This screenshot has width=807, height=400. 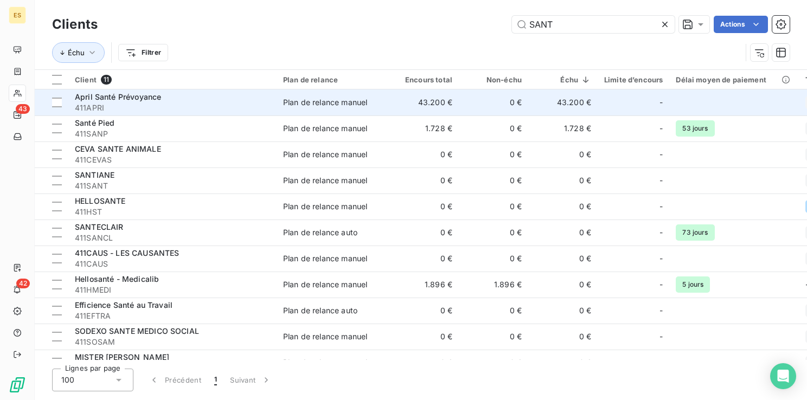 I want to click on span: 411SANT, so click(x=173, y=186).